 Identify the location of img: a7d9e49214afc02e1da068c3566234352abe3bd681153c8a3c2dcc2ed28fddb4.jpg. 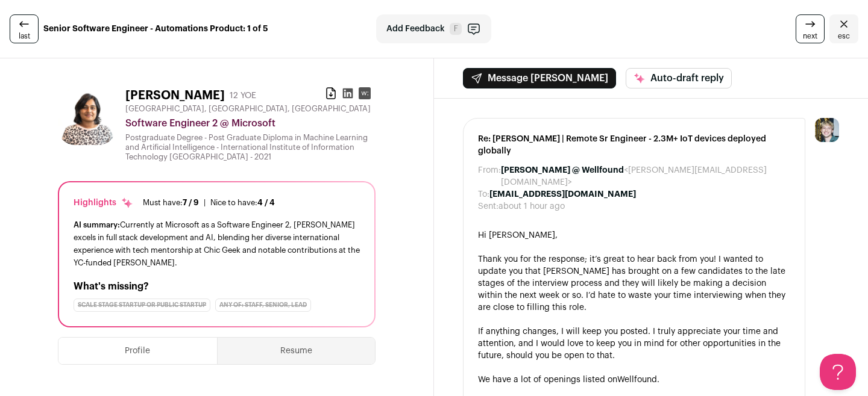
(87, 117).